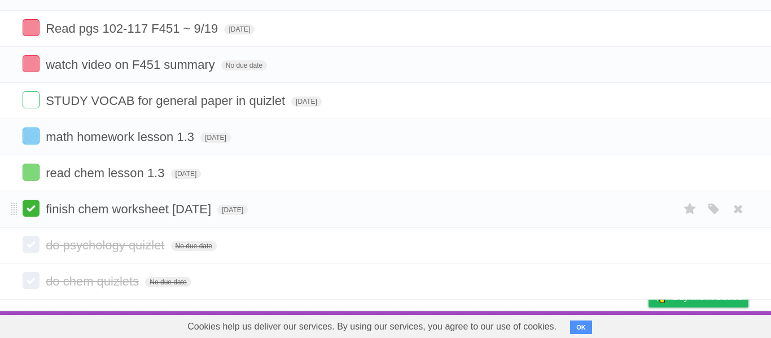 The width and height of the screenshot is (771, 338). Describe the element at coordinates (133, 28) in the screenshot. I see `span: Read pgs 102-117 F451 ~ 9/19` at that location.